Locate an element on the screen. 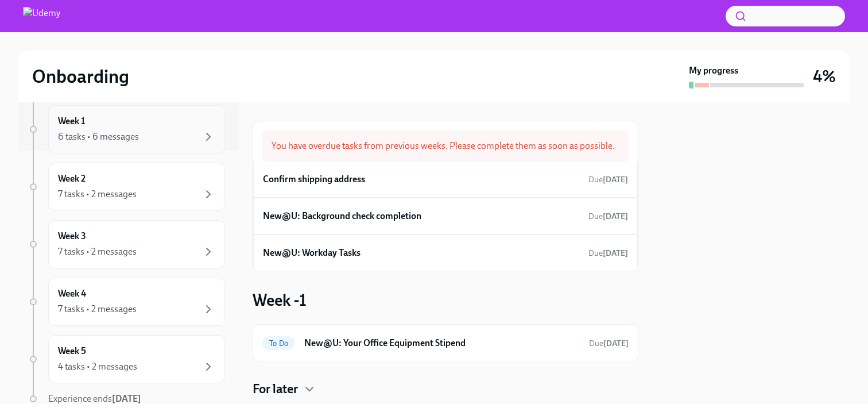 This screenshot has width=868, height=415. div: 4 tasks • 2 messages is located at coordinates (98, 367).